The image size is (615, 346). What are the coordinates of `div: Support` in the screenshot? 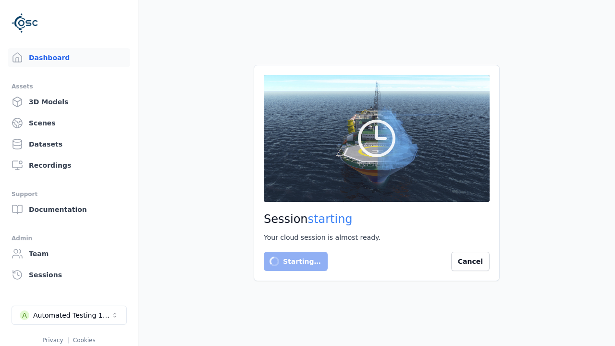 It's located at (69, 194).